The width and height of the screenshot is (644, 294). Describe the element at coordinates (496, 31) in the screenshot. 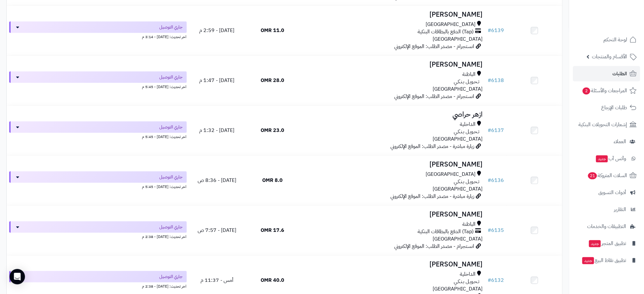

I see `a: #6139` at that location.